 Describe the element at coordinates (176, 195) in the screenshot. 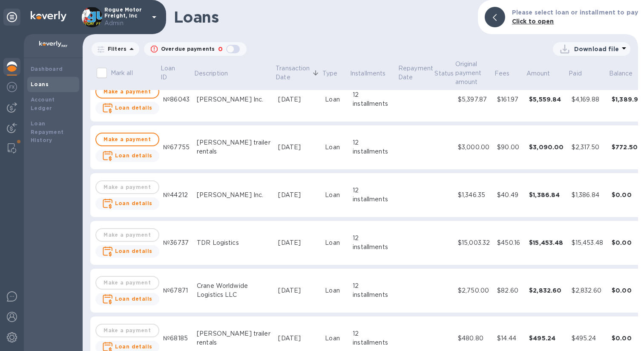

I see `div: №44212` at that location.